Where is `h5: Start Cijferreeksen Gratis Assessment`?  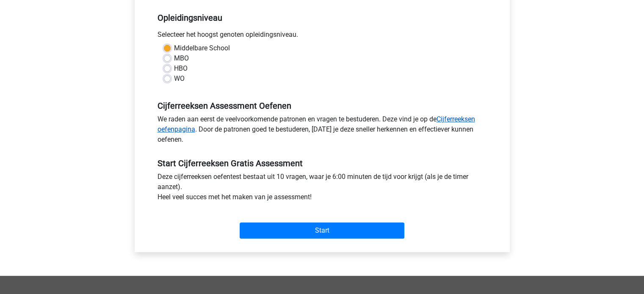
h5: Start Cijferreeksen Gratis Assessment is located at coordinates (322, 163).